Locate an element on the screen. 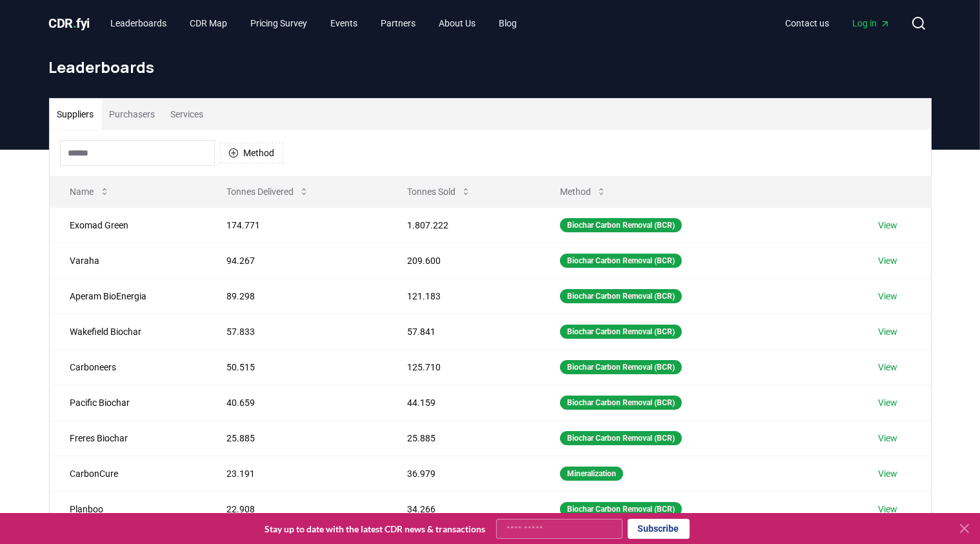 Image resolution: width=980 pixels, height=544 pixels. td: 50.515 is located at coordinates (296, 367).